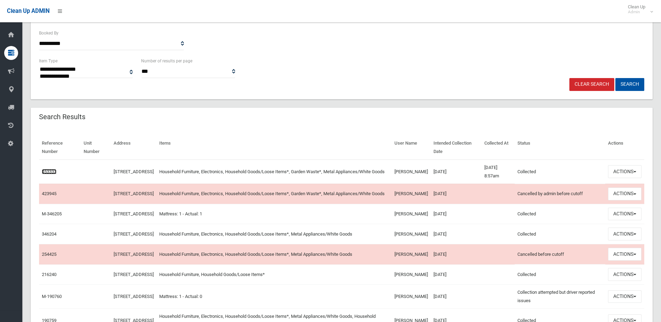  Describe the element at coordinates (49, 33) in the screenshot. I see `label: Booked By` at that location.